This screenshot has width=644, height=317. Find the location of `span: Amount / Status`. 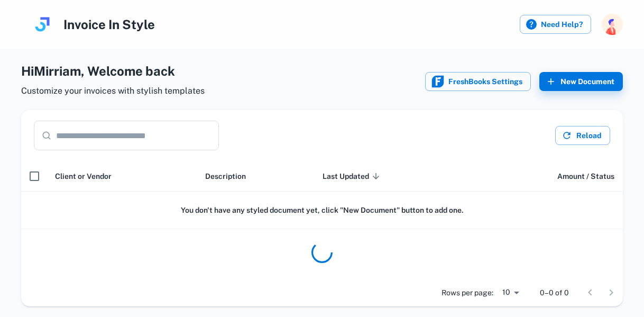

span: Amount / Status is located at coordinates (586, 176).